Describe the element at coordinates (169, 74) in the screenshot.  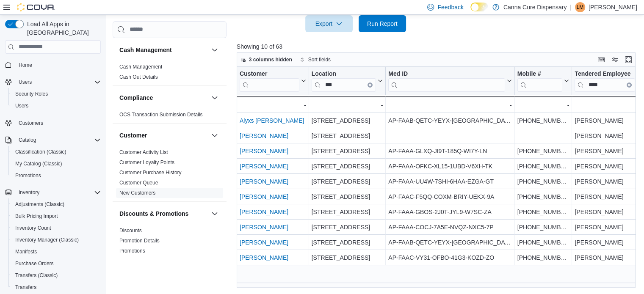
I see `div: Cash Management` at that location.